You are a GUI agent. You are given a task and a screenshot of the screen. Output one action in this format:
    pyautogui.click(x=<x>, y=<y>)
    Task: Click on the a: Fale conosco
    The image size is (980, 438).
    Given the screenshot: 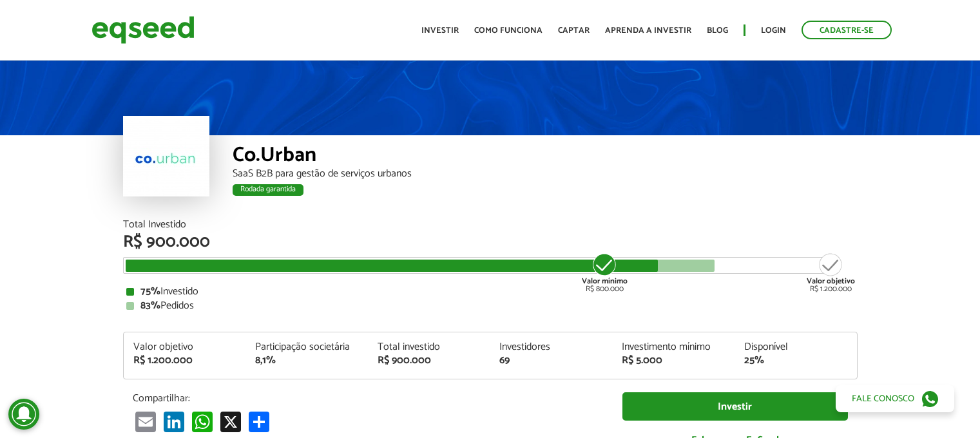 What is the action you would take?
    pyautogui.click(x=895, y=399)
    